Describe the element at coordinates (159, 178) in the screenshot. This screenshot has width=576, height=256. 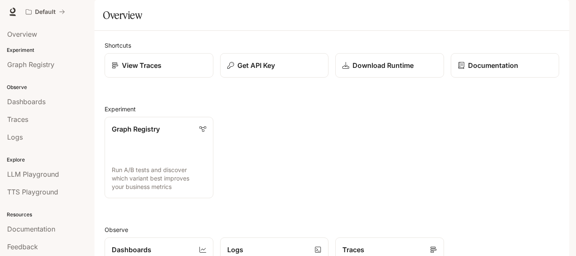
I see `p: Run A/B tests and discover which variant best improves your business metrics` at that location.